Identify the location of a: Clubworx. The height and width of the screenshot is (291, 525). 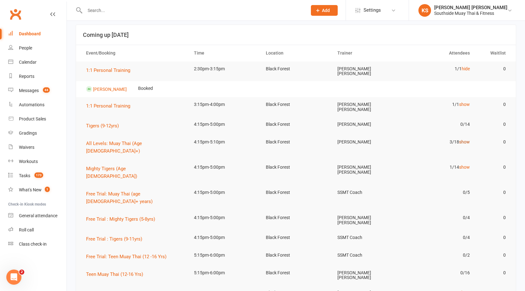
(15, 14).